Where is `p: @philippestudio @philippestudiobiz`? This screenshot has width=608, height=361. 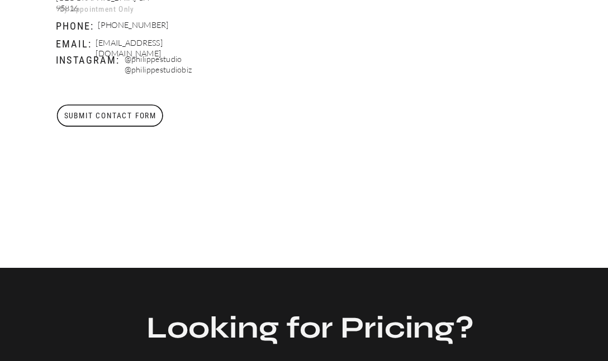 p: @philippestudio @philippestudiobiz is located at coordinates (184, 66).